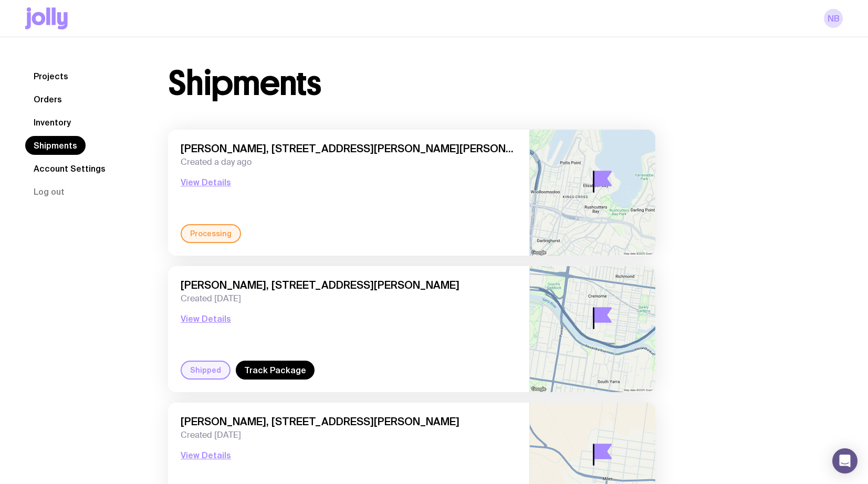 The image size is (868, 484). What do you see at coordinates (70, 169) in the screenshot?
I see `a: Account Settings` at bounding box center [70, 169].